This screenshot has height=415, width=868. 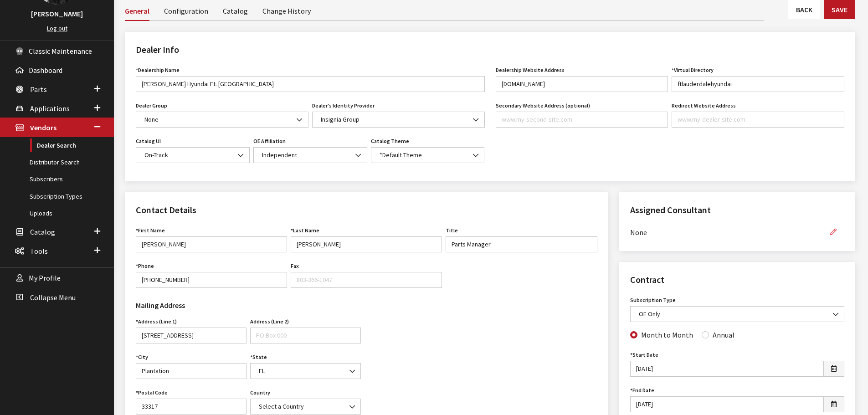 I want to click on label: First Name, so click(x=151, y=231).